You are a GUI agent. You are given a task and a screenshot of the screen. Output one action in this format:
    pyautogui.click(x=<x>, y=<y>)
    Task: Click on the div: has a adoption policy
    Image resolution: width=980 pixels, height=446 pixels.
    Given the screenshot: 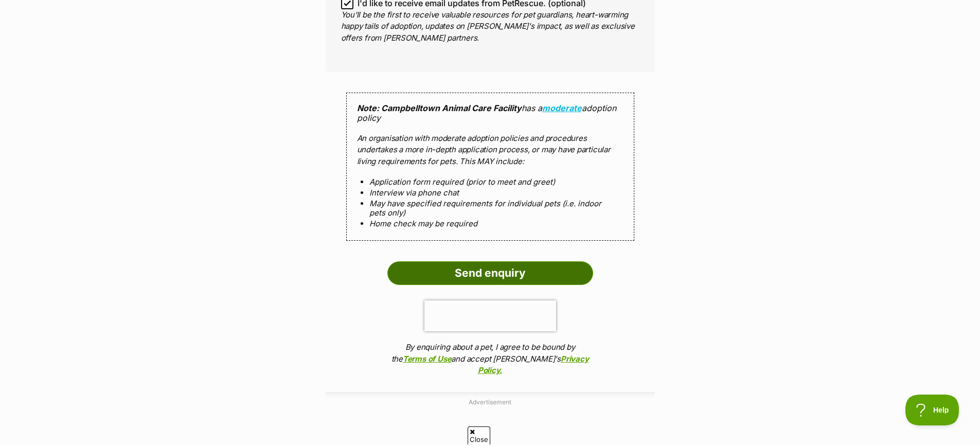 What is the action you would take?
    pyautogui.click(x=490, y=167)
    